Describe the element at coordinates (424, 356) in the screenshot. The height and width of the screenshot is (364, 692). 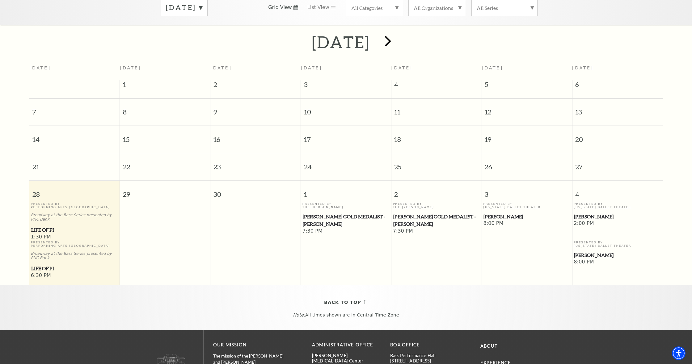
I see `p: Bass Performance Hall` at that location.